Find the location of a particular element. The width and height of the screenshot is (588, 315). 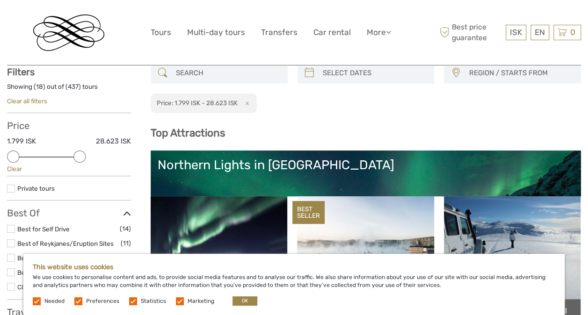

h2: Price: 1.799 ISK - 28.623 ISK is located at coordinates (197, 103).